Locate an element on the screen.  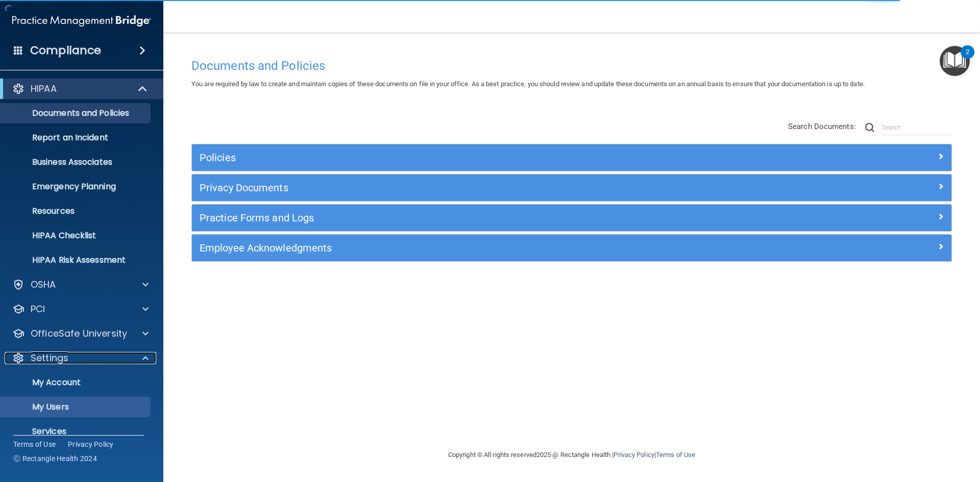
a: OfficeSafe University is located at coordinates (80, 334).